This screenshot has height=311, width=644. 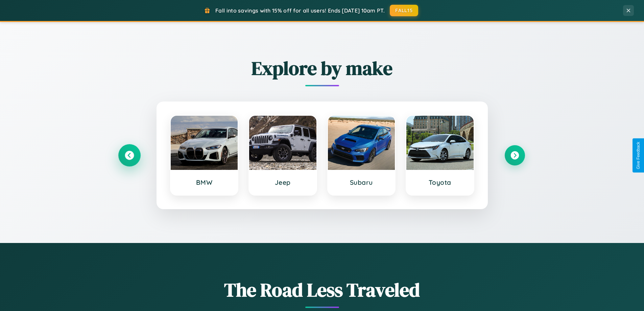 I want to click on h1: The Road Less Traveled, so click(x=322, y=290).